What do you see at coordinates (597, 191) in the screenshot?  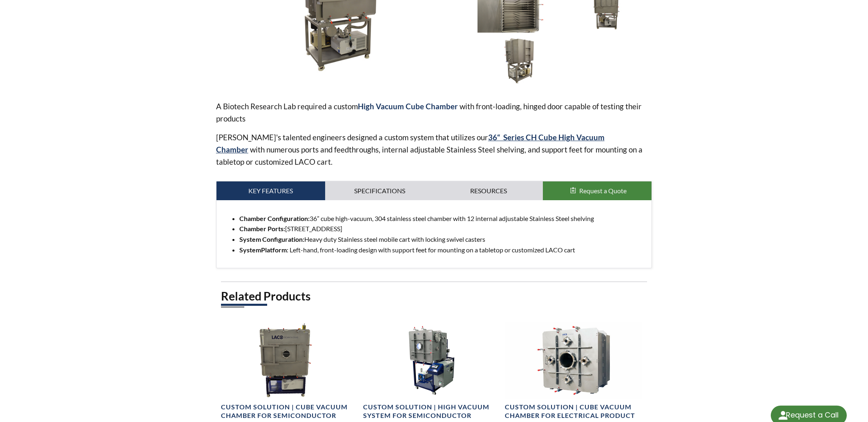 I see `button: Request a Quote` at bounding box center [597, 191].